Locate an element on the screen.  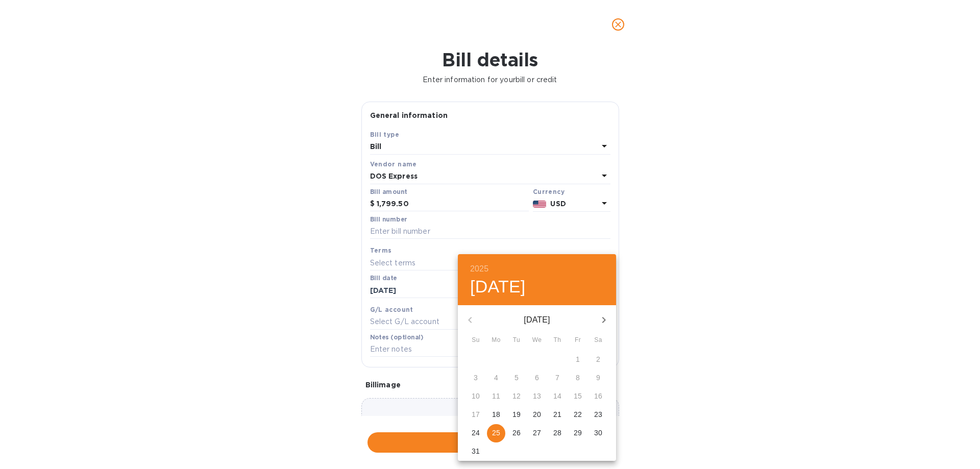
span: We is located at coordinates (537, 340).